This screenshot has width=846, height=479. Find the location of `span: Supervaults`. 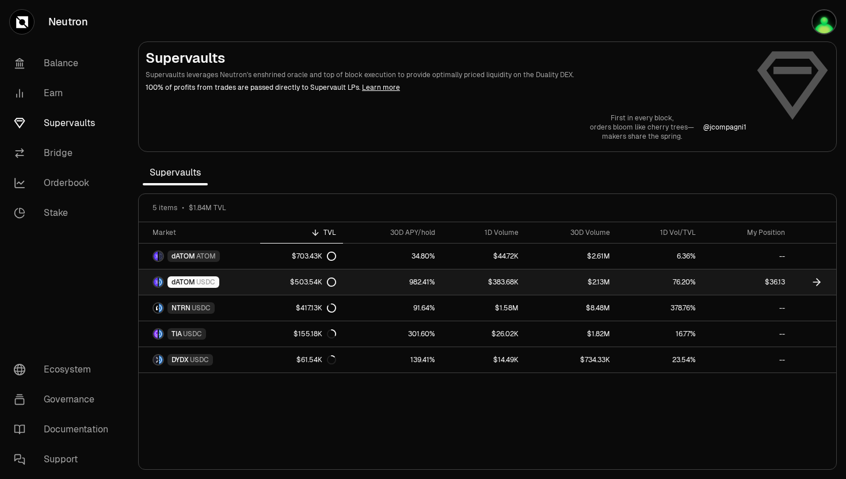

span: Supervaults is located at coordinates (175, 173).